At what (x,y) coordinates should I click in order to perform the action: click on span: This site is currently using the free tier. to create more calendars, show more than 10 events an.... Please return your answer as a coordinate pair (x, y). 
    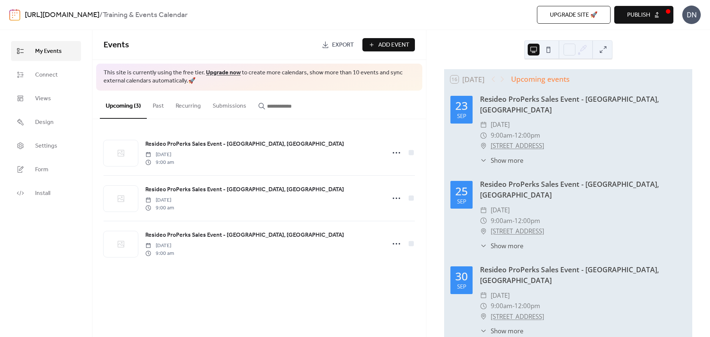
    Looking at the image, I should click on (259, 77).